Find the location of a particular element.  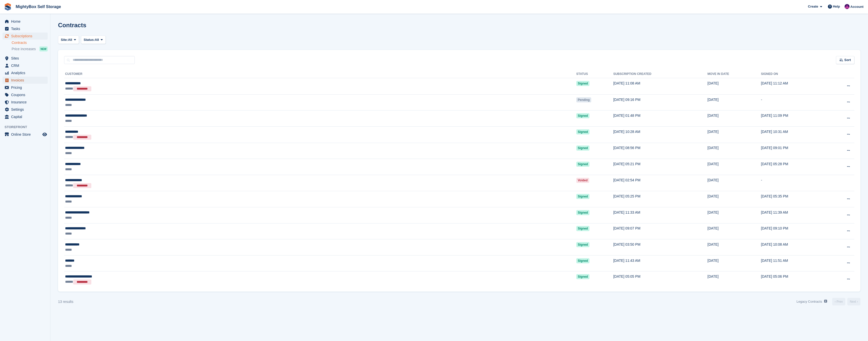

a: MightyBox Self Storage is located at coordinates (39, 7).